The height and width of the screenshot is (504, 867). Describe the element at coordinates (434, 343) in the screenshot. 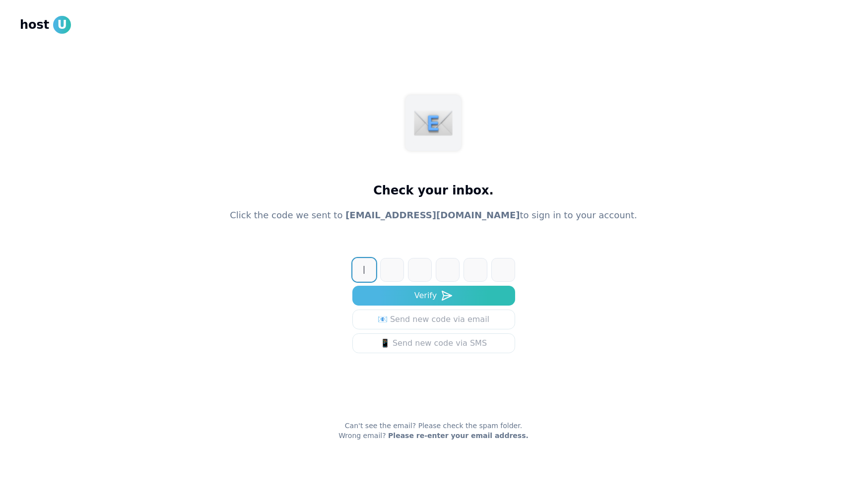

I see `button: 📱 Send new code via SMS` at that location.